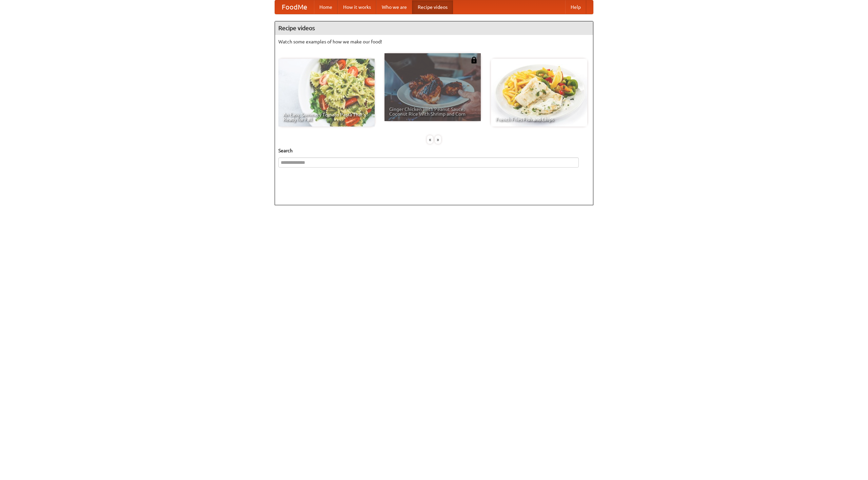 Image resolution: width=868 pixels, height=480 pixels. What do you see at coordinates (357, 7) in the screenshot?
I see `a: How it works` at bounding box center [357, 7].